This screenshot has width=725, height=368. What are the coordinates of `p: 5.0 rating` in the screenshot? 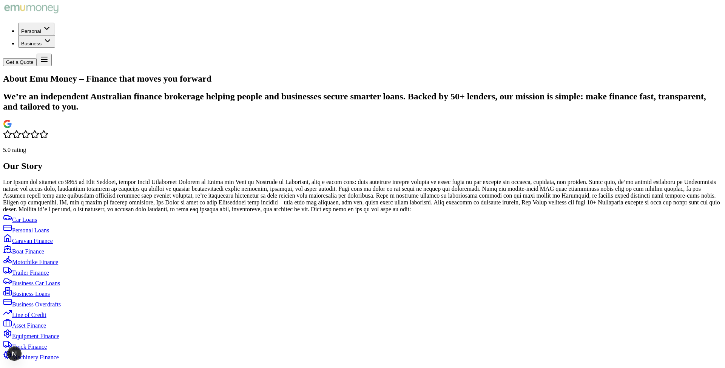 It's located at (363, 150).